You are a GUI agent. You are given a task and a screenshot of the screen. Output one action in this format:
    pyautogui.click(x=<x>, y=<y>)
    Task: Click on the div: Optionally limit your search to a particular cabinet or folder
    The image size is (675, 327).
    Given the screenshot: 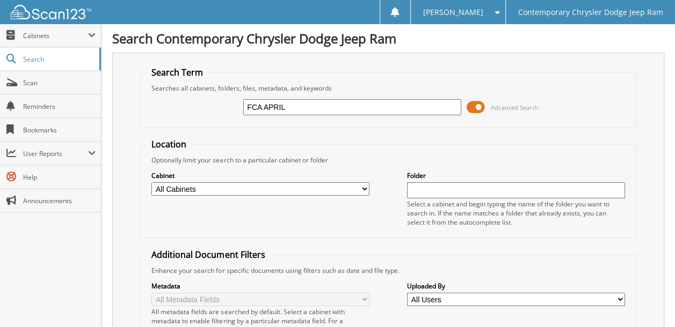 What is the action you would take?
    pyautogui.click(x=388, y=160)
    